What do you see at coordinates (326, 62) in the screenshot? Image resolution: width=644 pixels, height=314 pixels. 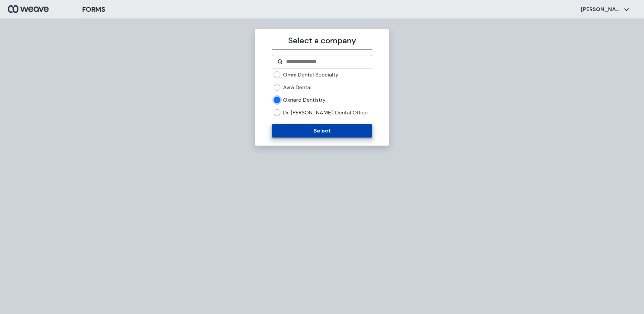 I see `input: Search` at bounding box center [326, 62].